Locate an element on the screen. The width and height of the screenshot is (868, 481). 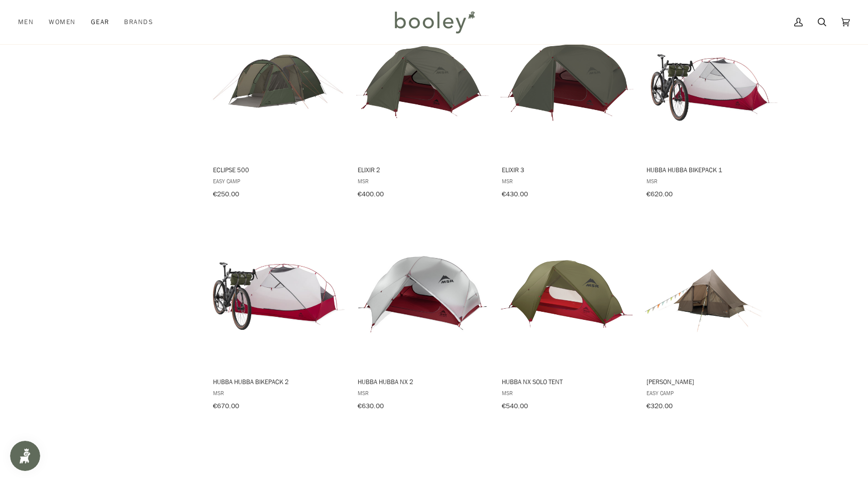
span: Hubba Hubba NX 2 is located at coordinates (423, 382).